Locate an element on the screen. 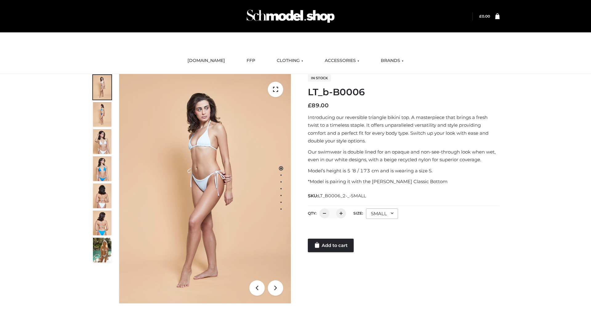 Image resolution: width=591 pixels, height=333 pixels. img: ArielClassicBikiniTop_CloudNine_AzureSky_OW114ECO_2-scaled.jpg is located at coordinates (102, 114).